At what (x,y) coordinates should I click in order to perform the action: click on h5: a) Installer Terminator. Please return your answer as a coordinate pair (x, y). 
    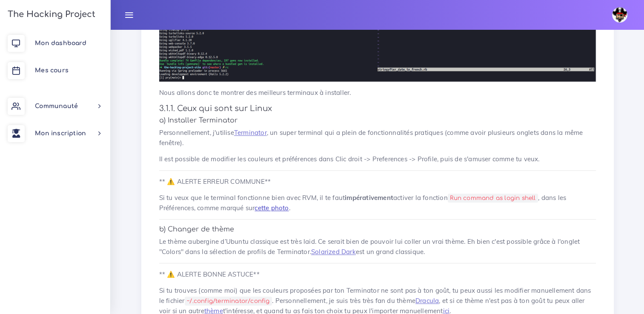
    Looking at the image, I should click on (378, 121).